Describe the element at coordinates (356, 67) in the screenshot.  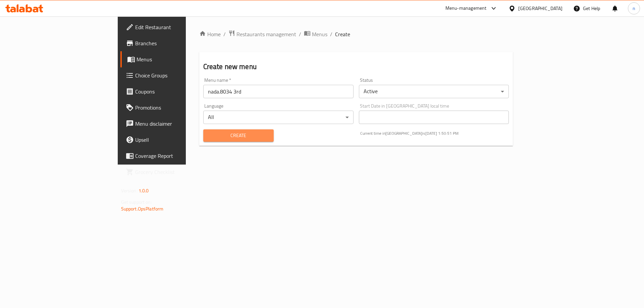
I see `h2: Create new menu` at that location.